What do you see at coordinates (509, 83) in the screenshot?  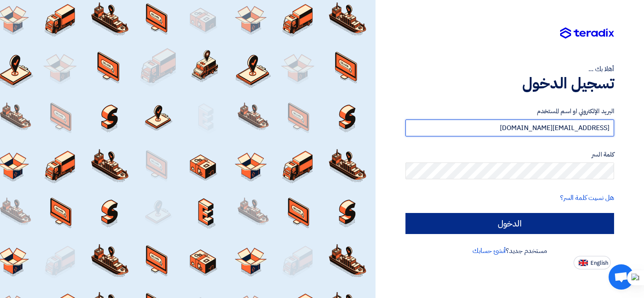 I see `h1: تسجيل الدخول` at bounding box center [509, 83].